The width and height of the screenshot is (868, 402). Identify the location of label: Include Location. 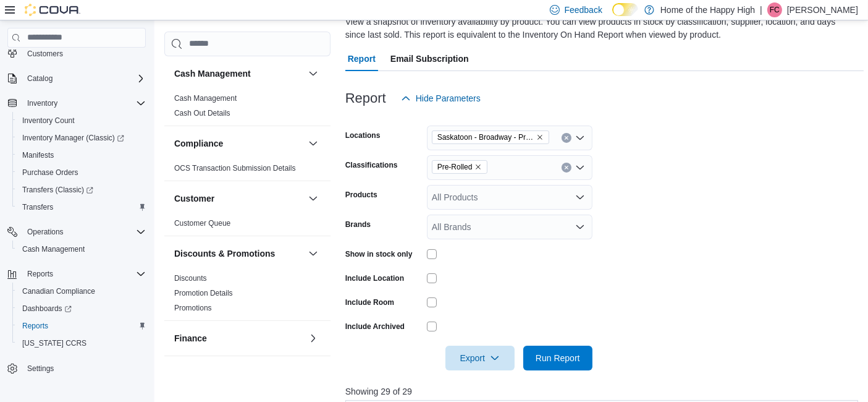
(374, 278).